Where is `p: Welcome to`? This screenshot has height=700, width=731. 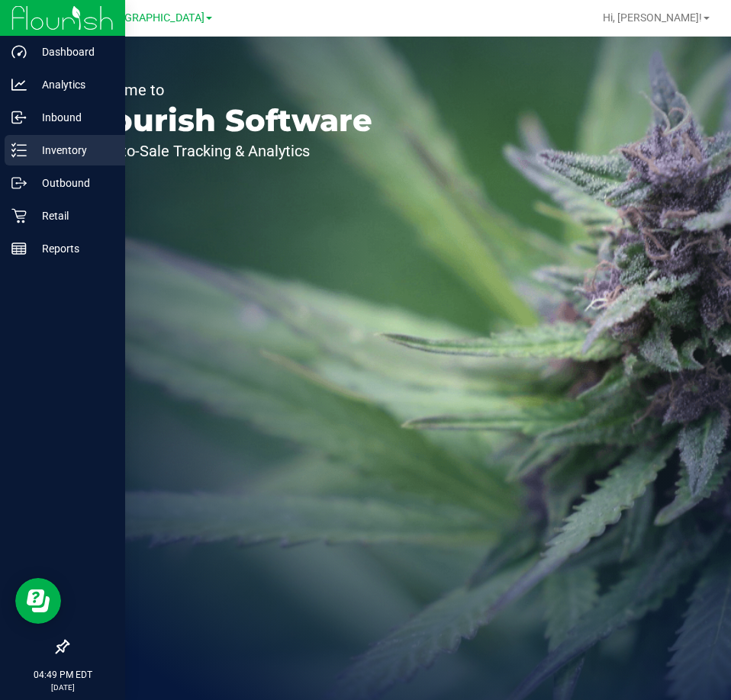
p: Welcome to is located at coordinates (227, 90).